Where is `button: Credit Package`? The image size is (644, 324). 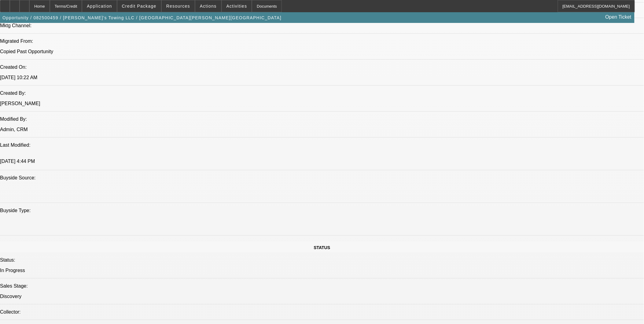
button: Credit Package is located at coordinates (139, 6).